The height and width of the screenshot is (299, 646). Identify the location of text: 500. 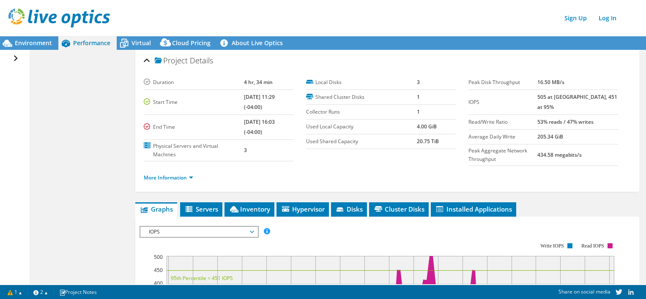
(158, 257).